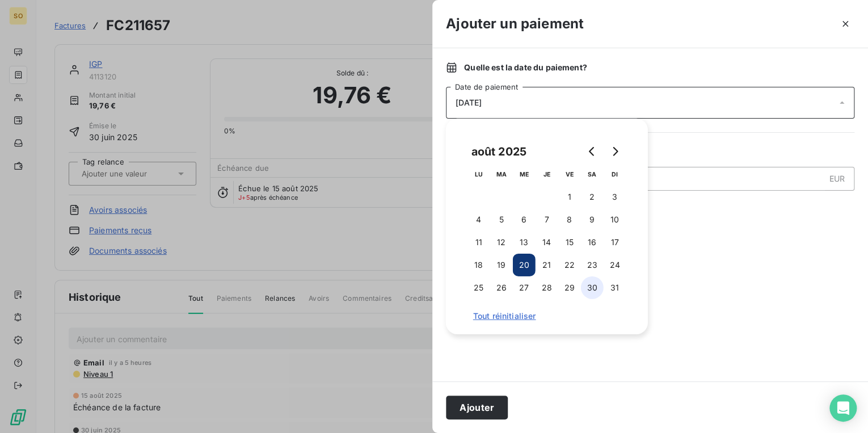 This screenshot has height=433, width=868. Describe the element at coordinates (570, 197) in the screenshot. I see `button: 1` at that location.